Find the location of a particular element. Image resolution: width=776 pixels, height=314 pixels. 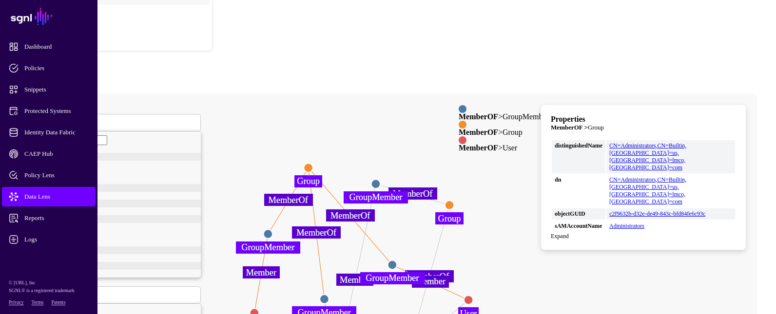

div: > GroupMember is located at coordinates (504, 117).